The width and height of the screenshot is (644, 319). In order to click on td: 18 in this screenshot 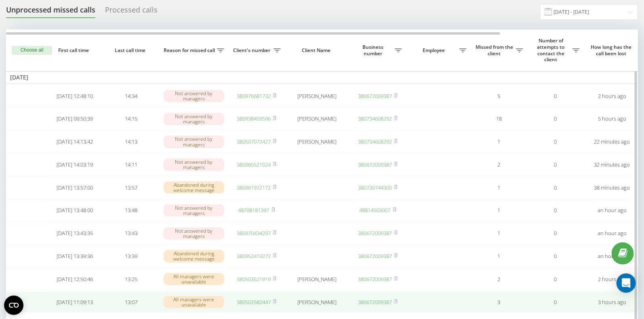, I will do `click(499, 119)`.